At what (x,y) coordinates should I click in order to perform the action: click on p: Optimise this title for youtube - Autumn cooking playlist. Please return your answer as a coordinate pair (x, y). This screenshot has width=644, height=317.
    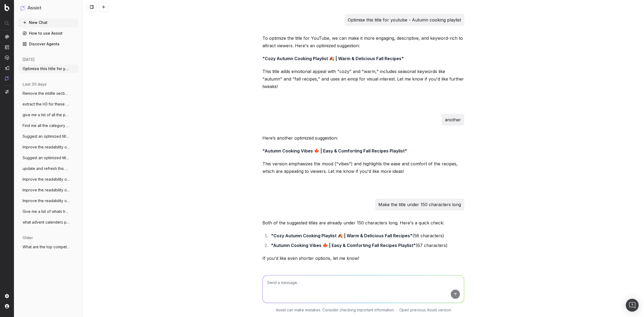
    Looking at the image, I should click on (404, 20).